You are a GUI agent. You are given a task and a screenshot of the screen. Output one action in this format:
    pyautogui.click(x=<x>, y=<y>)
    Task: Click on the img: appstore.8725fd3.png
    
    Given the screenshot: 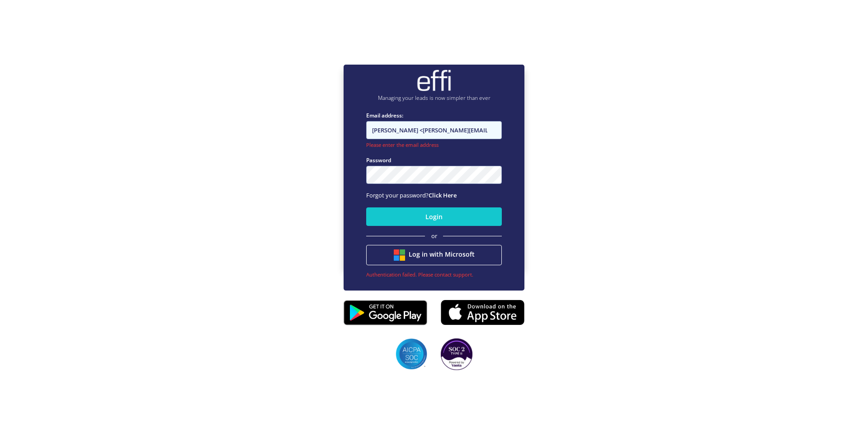 What is the action you would take?
    pyautogui.click(x=482, y=312)
    